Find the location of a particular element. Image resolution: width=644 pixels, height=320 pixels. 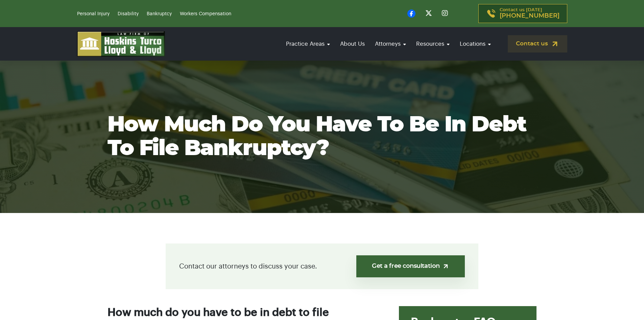

a: Locations is located at coordinates (476, 44).